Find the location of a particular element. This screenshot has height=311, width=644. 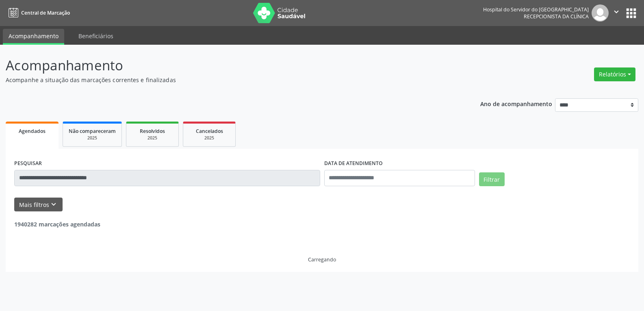

button: Relatórios is located at coordinates (615, 74).